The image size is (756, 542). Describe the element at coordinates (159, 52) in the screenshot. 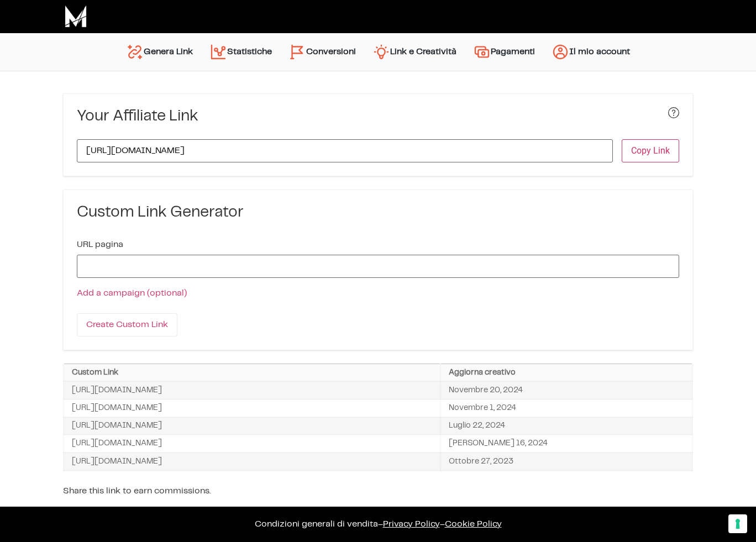

I see `a: Genera Link` at that location.